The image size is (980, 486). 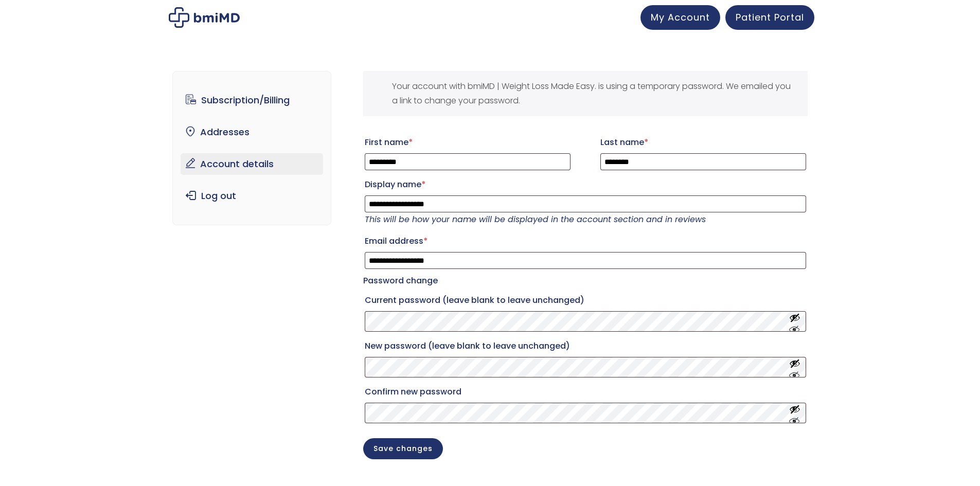 I want to click on nav: Account pages, so click(x=252, y=148).